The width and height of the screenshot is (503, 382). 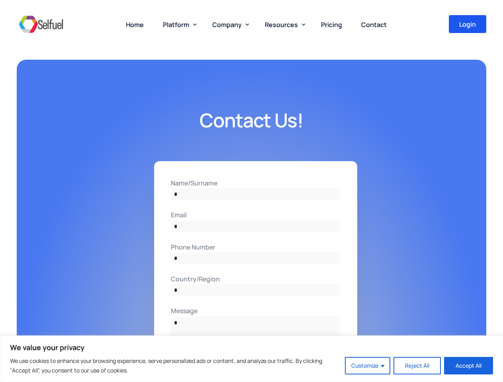 What do you see at coordinates (417, 366) in the screenshot?
I see `button: Reject All` at bounding box center [417, 366].